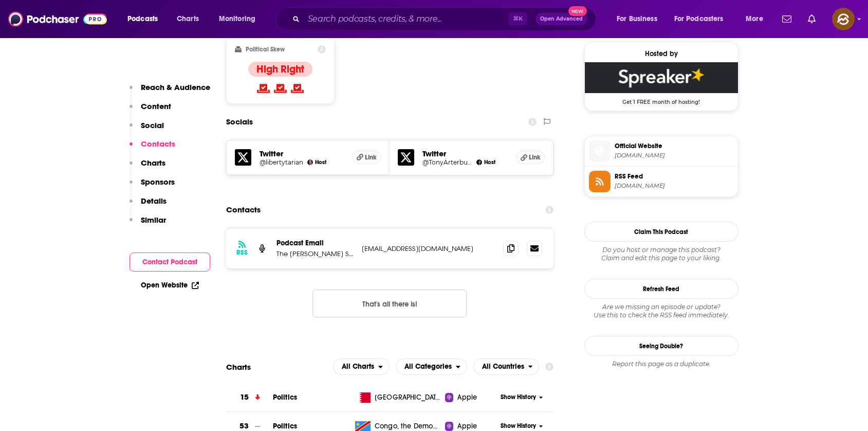 The height and width of the screenshot is (431, 868). I want to click on span: Do you host or manage this podcast?, so click(661, 250).